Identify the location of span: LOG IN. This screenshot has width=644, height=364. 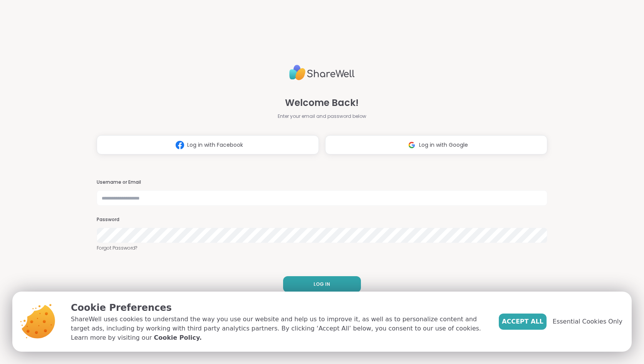
(322, 284).